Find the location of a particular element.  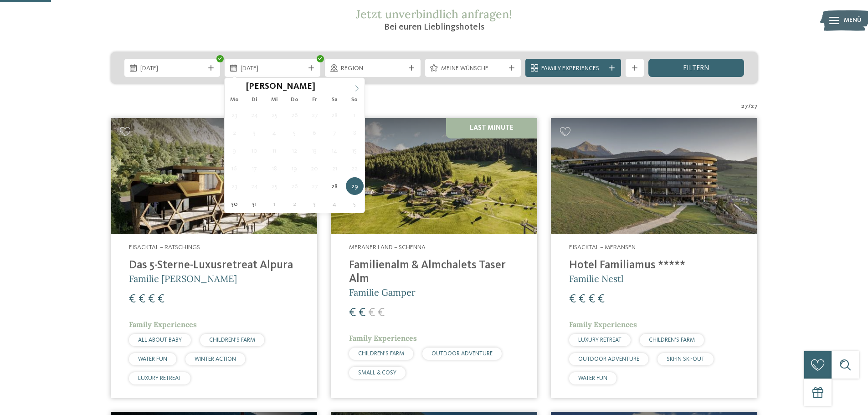

span: Familie Nestl is located at coordinates (596, 278).